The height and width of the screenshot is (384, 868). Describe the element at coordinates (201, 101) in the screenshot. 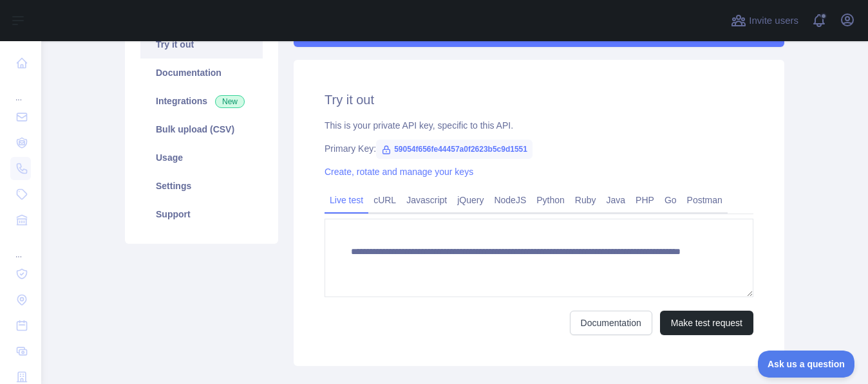

I see `a: Integrations New` at that location.